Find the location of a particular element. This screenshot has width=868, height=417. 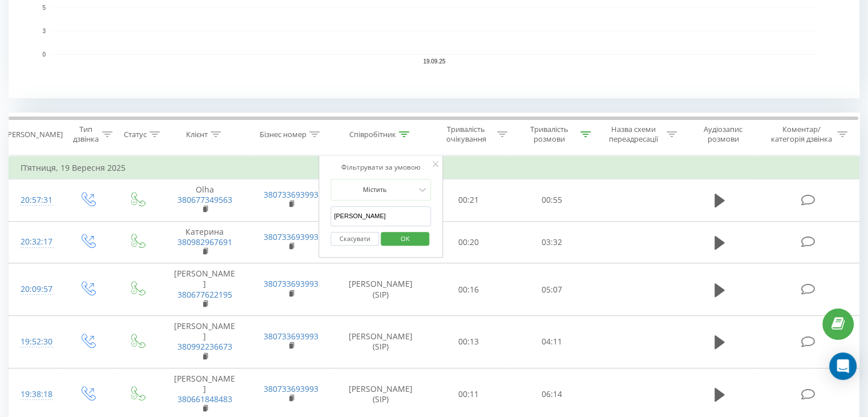

div: 20:57:31 is located at coordinates (36, 200).